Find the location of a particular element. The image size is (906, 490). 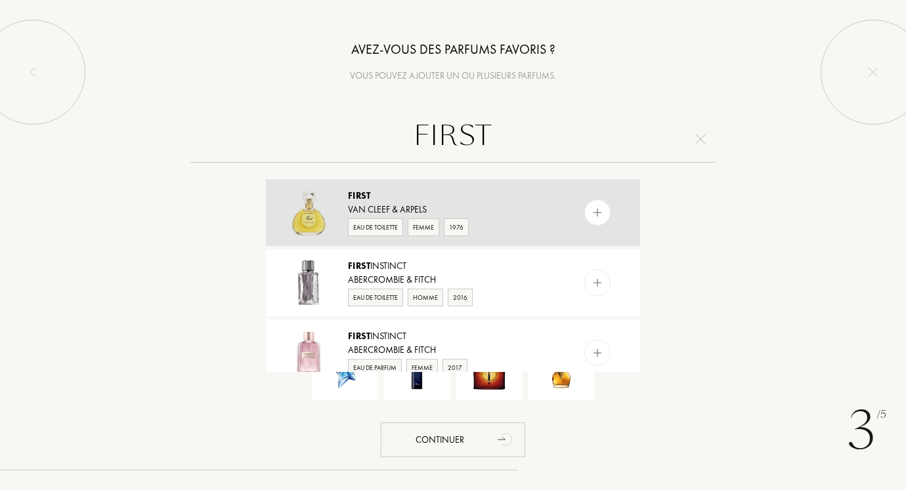

div: Homme is located at coordinates (425, 297).